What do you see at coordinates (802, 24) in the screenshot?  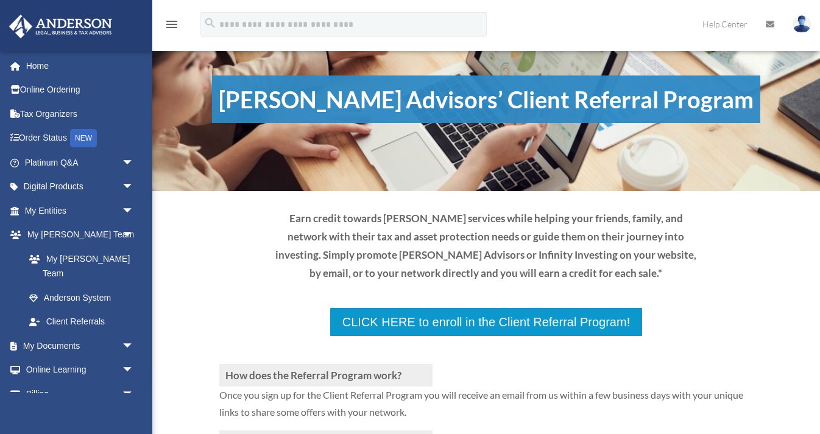 I see `img: User Pic` at bounding box center [802, 24].